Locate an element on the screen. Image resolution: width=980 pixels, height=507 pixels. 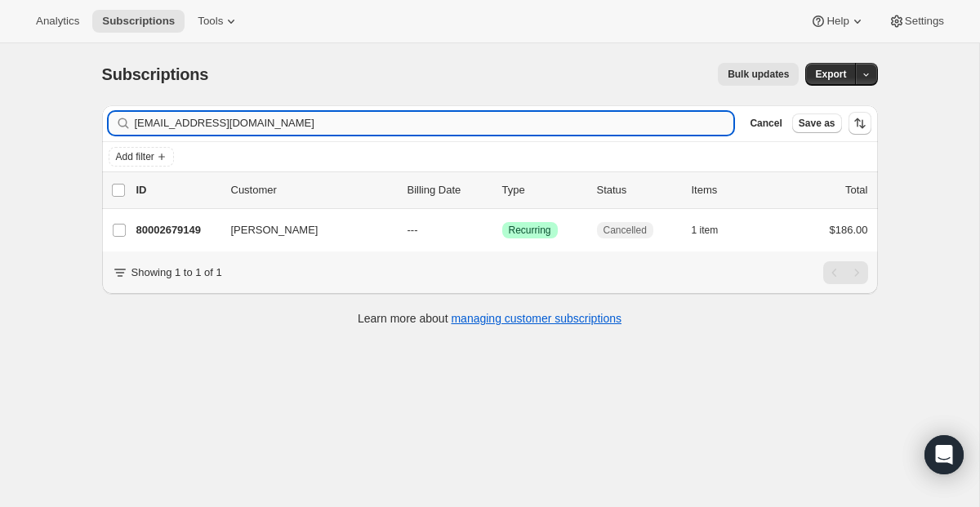
div: Open Intercom Messenger is located at coordinates (944, 455).